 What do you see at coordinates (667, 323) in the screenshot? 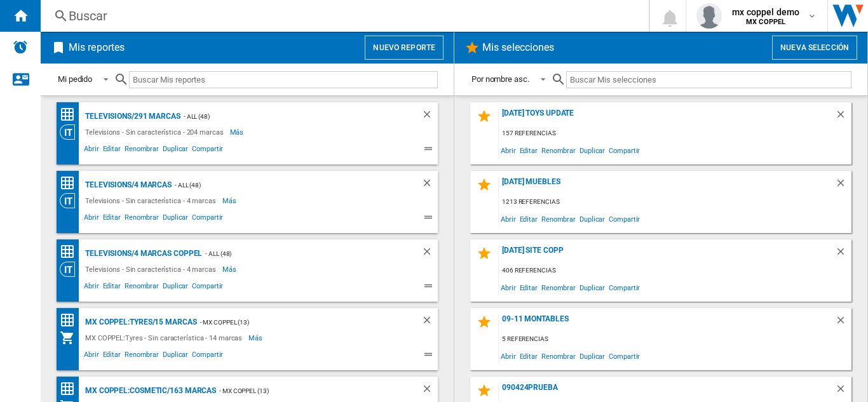
I see `div: 09-11 MONTABLES` at bounding box center [667, 323].